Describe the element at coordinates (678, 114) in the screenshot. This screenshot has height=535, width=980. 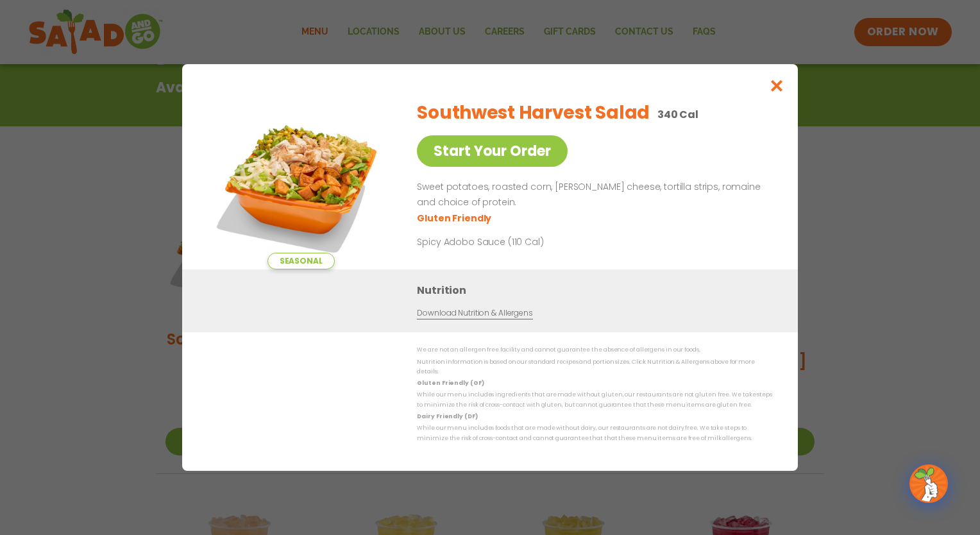
I see `p: 340 Cal` at that location.